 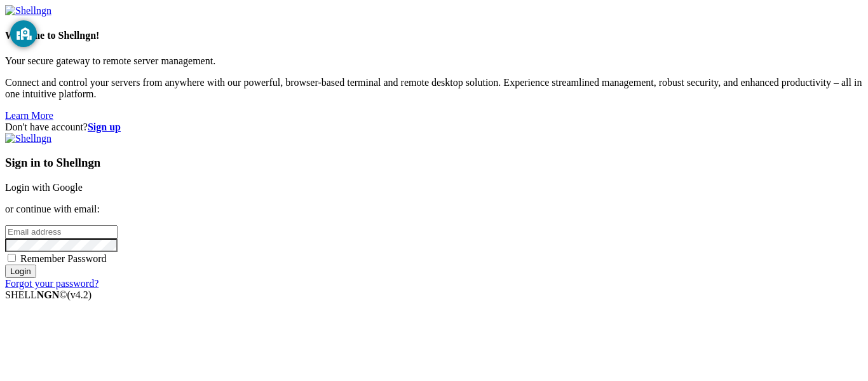 What do you see at coordinates (80, 294) in the screenshot?
I see `span: 4.2.0` at bounding box center [80, 294].